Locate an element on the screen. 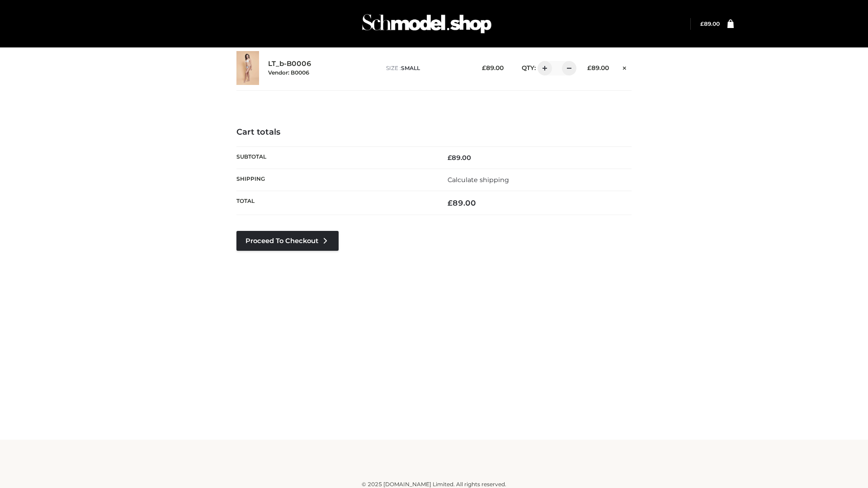 Image resolution: width=868 pixels, height=488 pixels. a: Proceed to Checkout is located at coordinates (287, 241).